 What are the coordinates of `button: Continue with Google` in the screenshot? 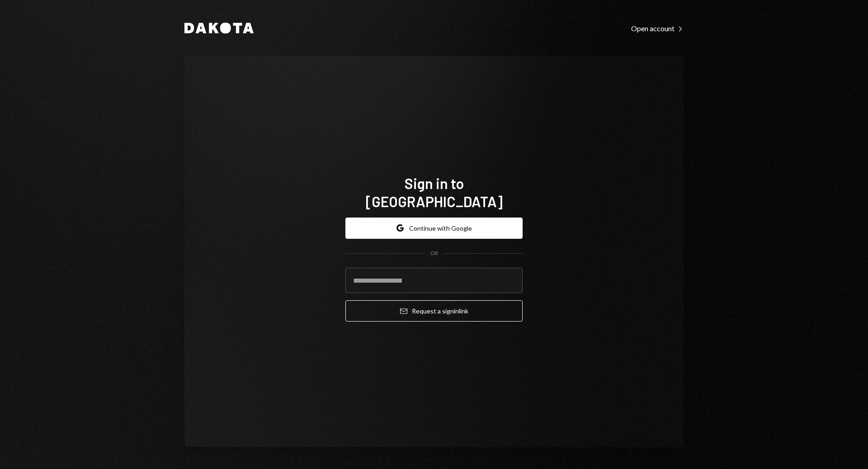 It's located at (434, 228).